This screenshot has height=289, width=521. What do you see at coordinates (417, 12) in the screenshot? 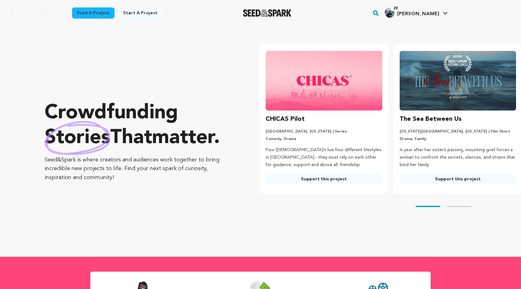
I see `a: Linda H.'s Profile` at bounding box center [417, 12].